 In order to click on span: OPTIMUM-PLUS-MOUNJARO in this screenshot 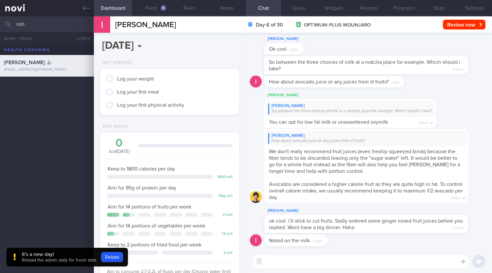, I will do `click(337, 25)`.